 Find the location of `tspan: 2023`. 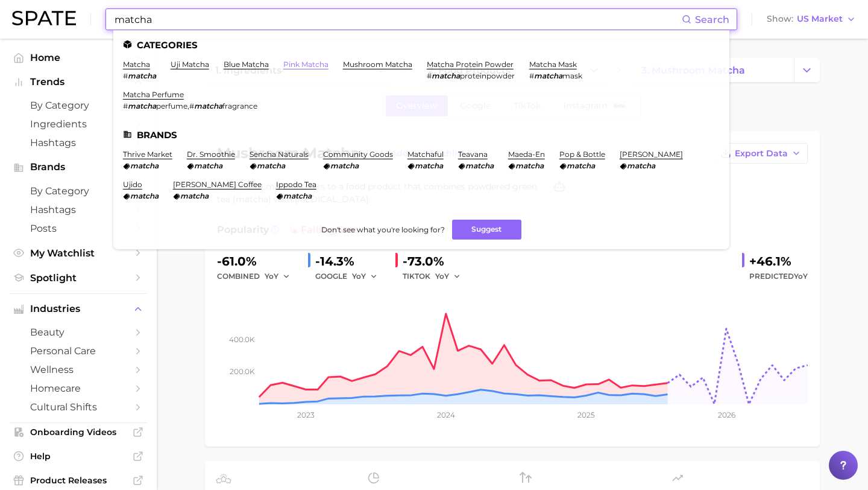

tspan: 2023 is located at coordinates (305, 414).